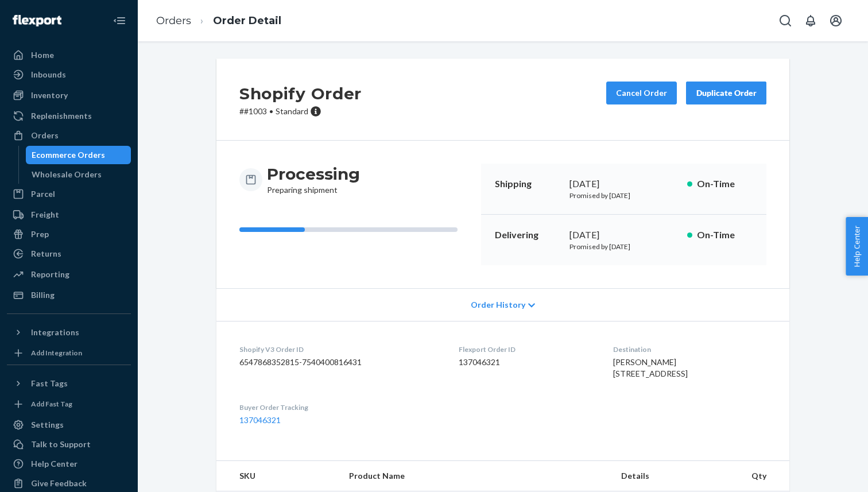 The image size is (868, 492). I want to click on div: Prep, so click(39, 235).